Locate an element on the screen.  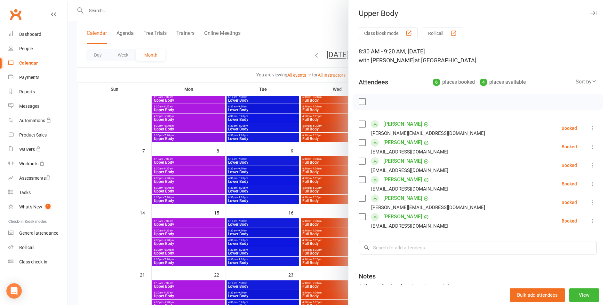
div: What's New is located at coordinates (31, 207).